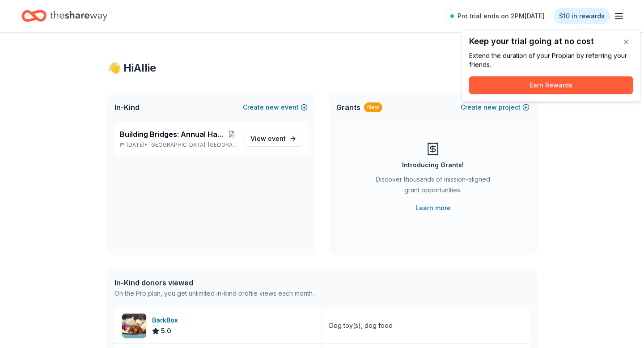  What do you see at coordinates (64, 16) in the screenshot?
I see `a: Home` at bounding box center [64, 16].